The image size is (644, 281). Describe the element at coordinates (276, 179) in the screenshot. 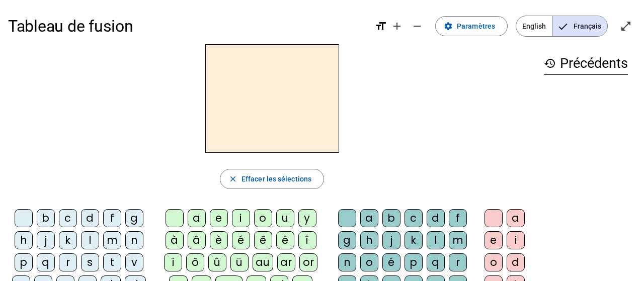

I see `span: Effacer les sélections` at that location.